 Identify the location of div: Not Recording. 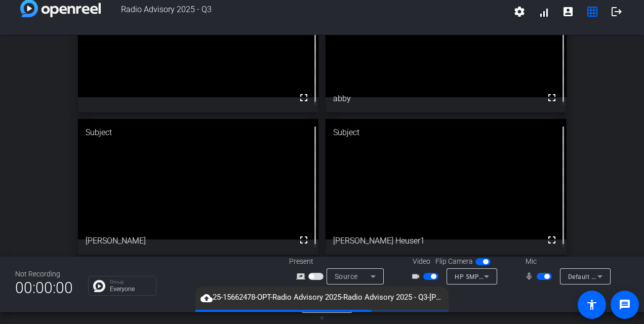
(44, 274).